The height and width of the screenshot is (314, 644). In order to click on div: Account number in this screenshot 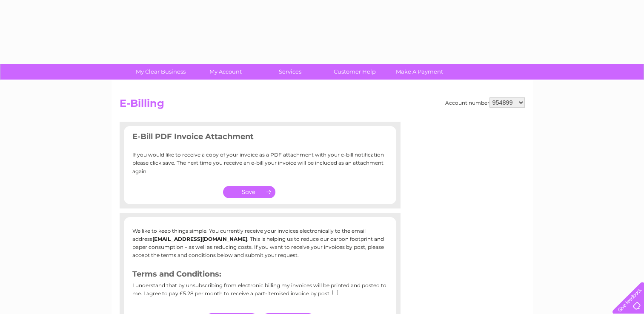, I will do `click(485, 102)`.